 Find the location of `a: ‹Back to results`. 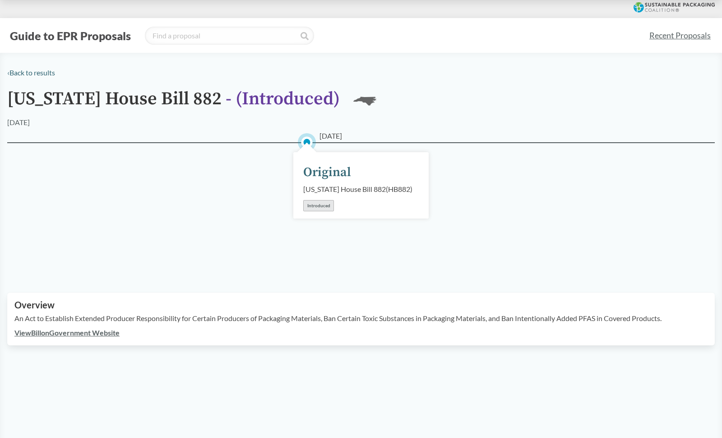

a: ‹Back to results is located at coordinates (31, 72).